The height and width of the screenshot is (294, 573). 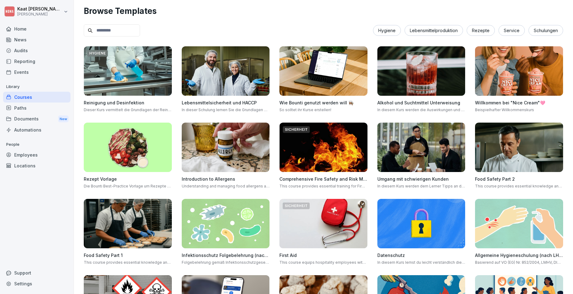 I want to click on h4: Food Safety Part 2, so click(x=519, y=179).